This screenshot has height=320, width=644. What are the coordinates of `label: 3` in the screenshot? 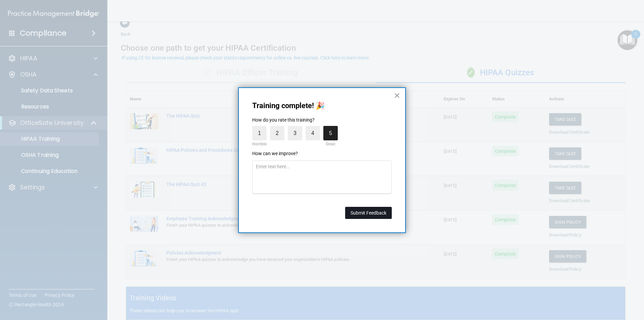 It's located at (295, 133).